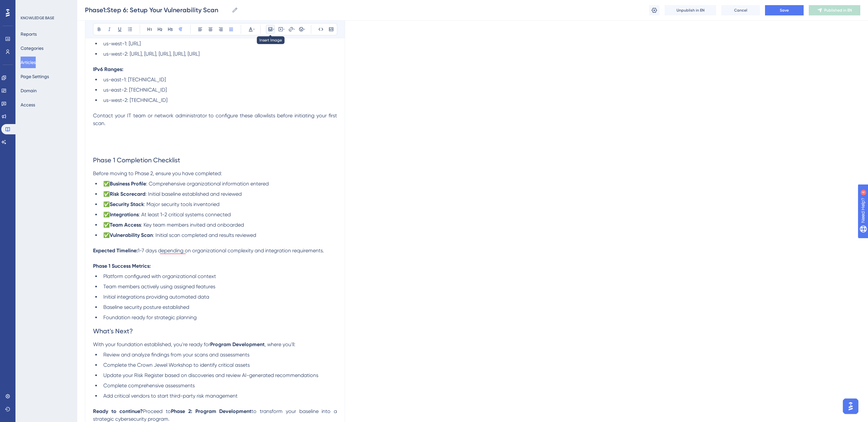  Describe the element at coordinates (211, 412) in the screenshot. I see `strong: Phase 2: Program Development` at that location.